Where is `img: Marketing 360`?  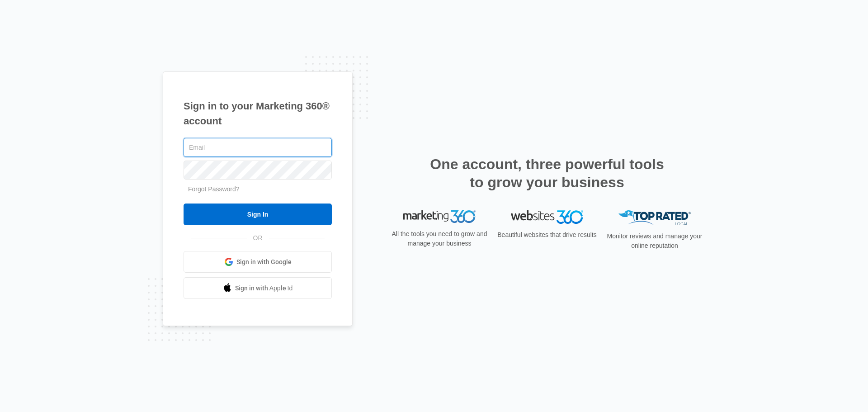 img: Marketing 360 is located at coordinates (440, 217).